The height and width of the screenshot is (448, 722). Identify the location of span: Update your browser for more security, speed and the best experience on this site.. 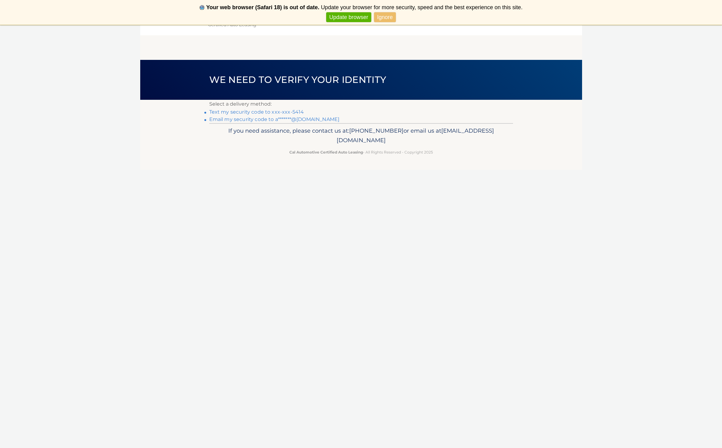
(422, 7).